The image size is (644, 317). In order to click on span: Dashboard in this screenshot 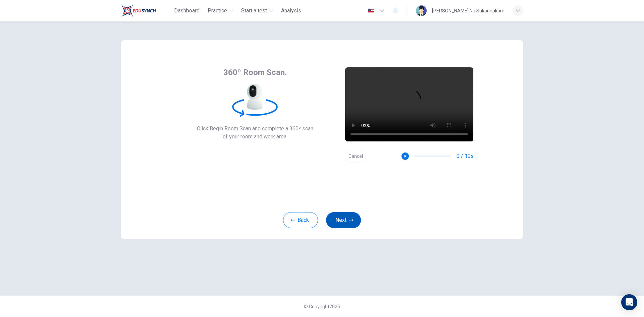, I will do `click(187, 11)`.